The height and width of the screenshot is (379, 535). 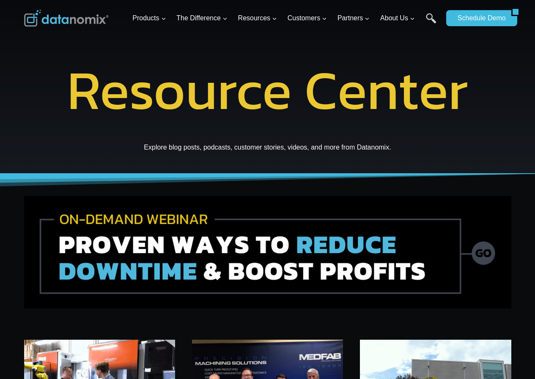 What do you see at coordinates (66, 18) in the screenshot?
I see `img: Datanomix` at bounding box center [66, 18].